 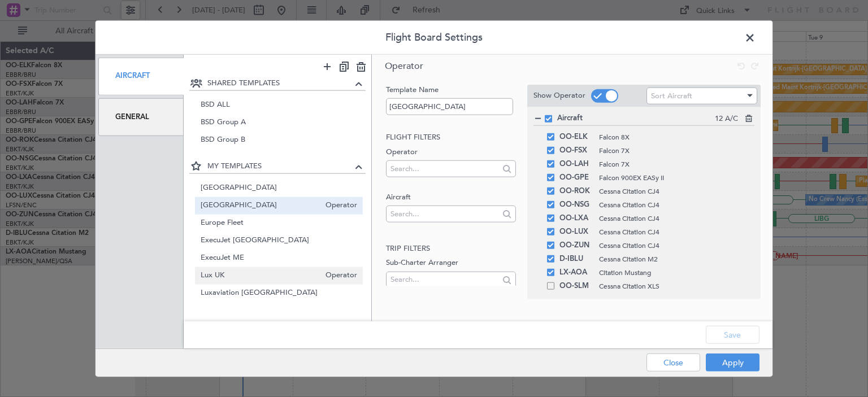 I want to click on span: OO-FSX, so click(x=576, y=150).